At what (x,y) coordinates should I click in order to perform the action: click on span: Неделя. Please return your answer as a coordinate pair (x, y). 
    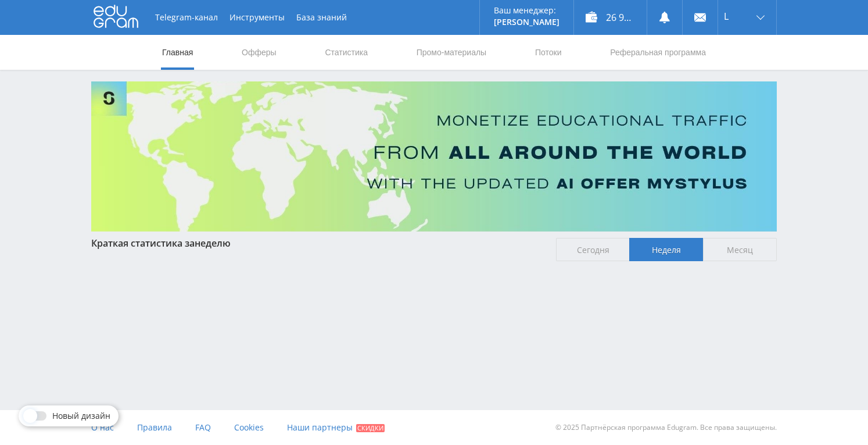
    Looking at the image, I should click on (666, 249).